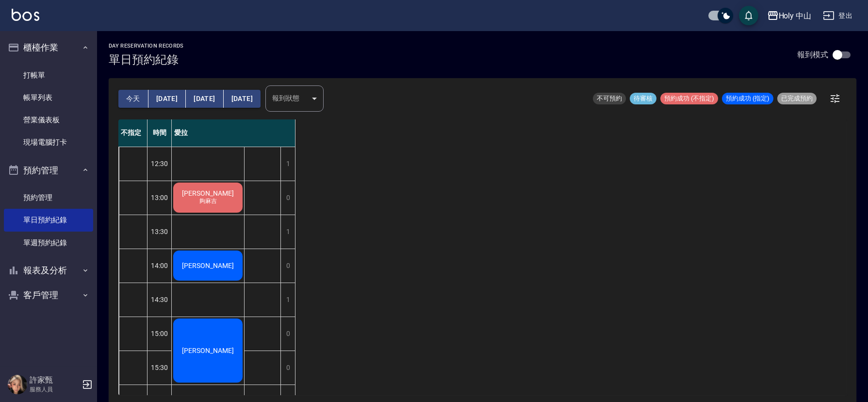  I want to click on button: 預約管理, so click(49, 171).